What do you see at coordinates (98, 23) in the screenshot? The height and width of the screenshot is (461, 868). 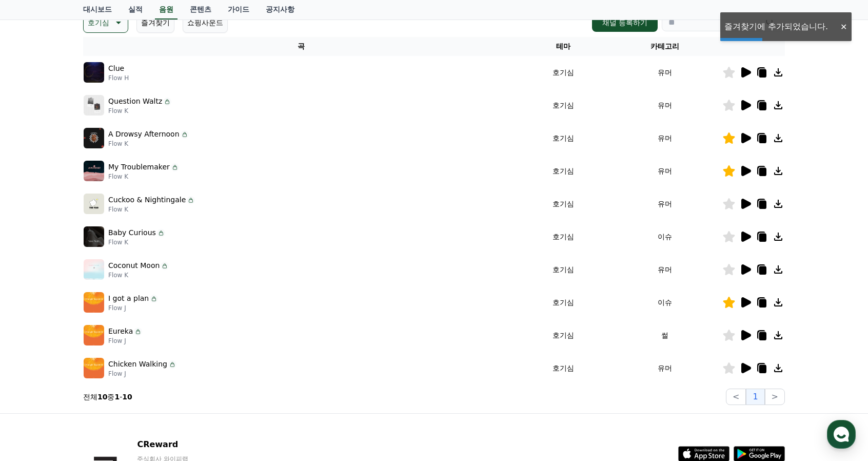 I see `p: 호기심` at bounding box center [98, 23].